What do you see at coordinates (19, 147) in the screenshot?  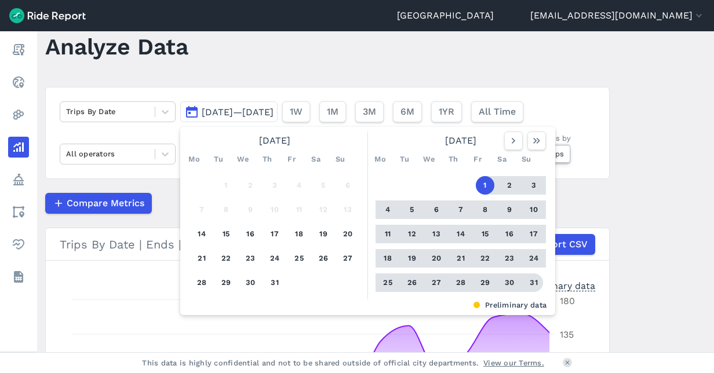 I see `a: Analyze` at bounding box center [19, 147].